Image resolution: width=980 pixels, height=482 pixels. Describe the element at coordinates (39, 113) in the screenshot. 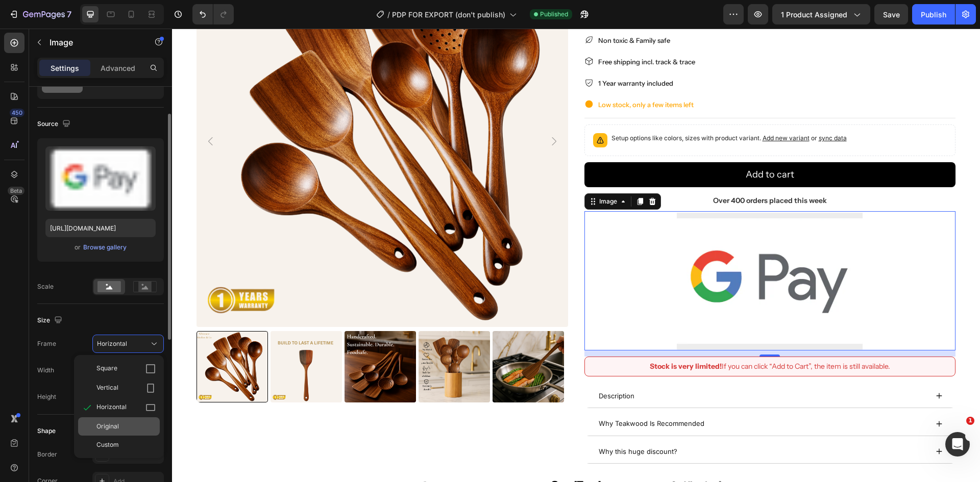

I see `button: Carousel Back Arrow` at that location.